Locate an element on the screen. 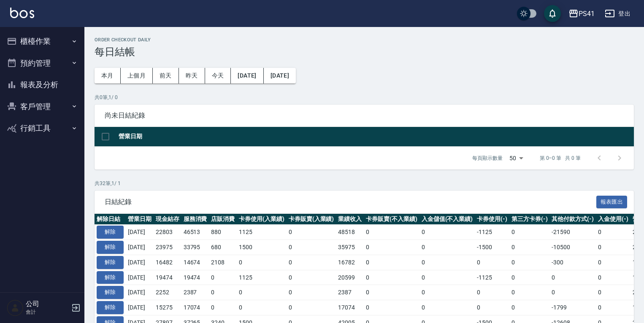  td: 17074 is located at coordinates (196, 307).